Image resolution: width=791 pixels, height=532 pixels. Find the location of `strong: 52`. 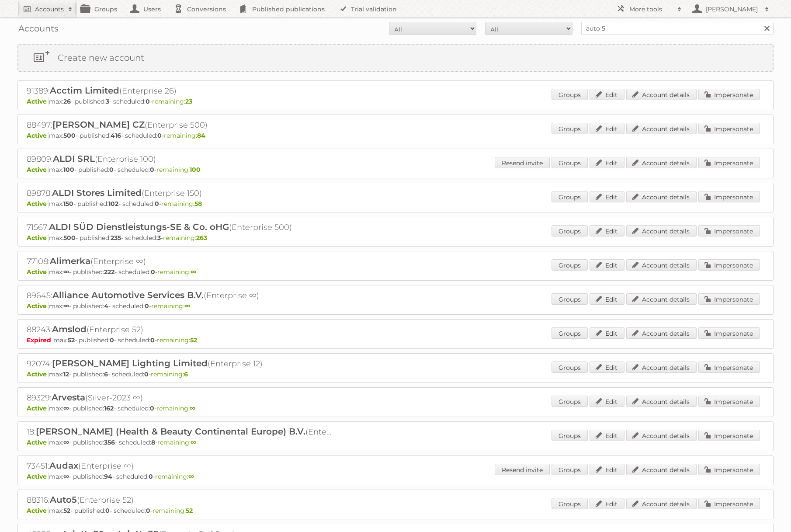

strong: 52 is located at coordinates (194, 340).